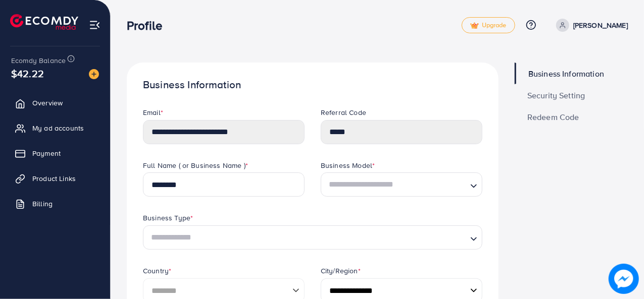 The width and height of the screenshot is (644, 299). I want to click on span: Product Links, so click(54, 178).